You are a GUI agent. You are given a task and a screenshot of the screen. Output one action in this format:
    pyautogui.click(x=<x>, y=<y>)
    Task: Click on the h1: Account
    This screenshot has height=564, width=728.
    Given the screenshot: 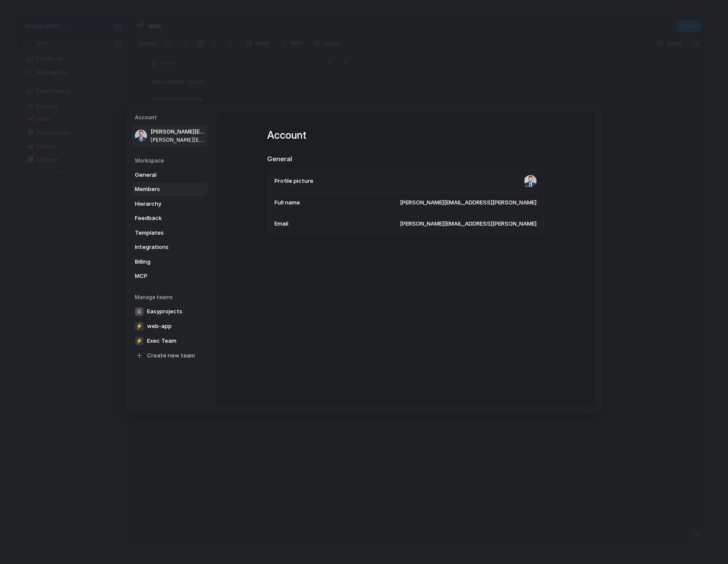 What is the action you would take?
    pyautogui.click(x=405, y=135)
    